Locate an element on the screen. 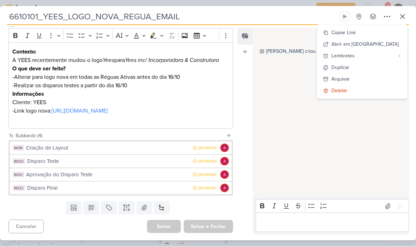  div: IM320 is located at coordinates (19, 162).